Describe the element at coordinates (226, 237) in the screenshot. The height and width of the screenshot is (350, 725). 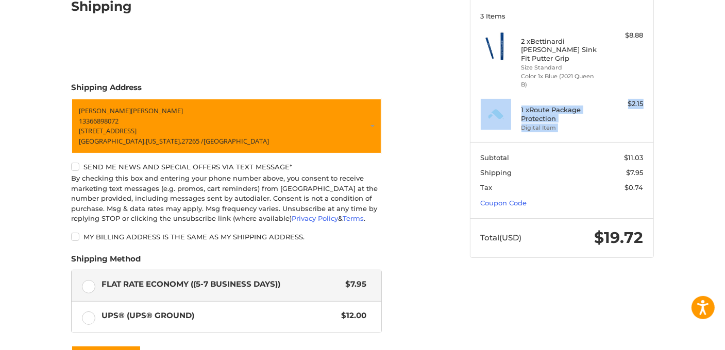
I see `label: My billing address is the same as my shipping address.` at that location.